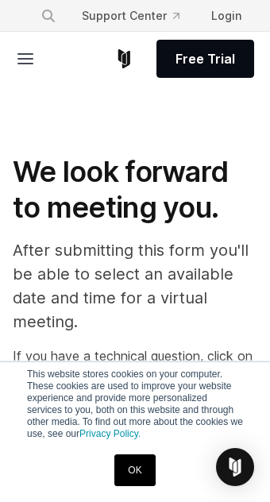 The height and width of the screenshot is (502, 270). Describe the element at coordinates (134, 470) in the screenshot. I see `a: OK` at that location.